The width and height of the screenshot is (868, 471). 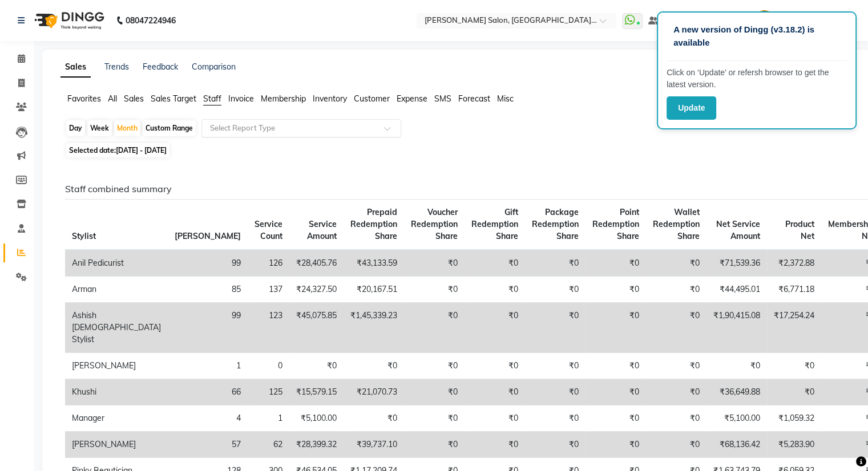 What do you see at coordinates (495, 224) in the screenshot?
I see `span: Gift Redemption Share` at bounding box center [495, 224].